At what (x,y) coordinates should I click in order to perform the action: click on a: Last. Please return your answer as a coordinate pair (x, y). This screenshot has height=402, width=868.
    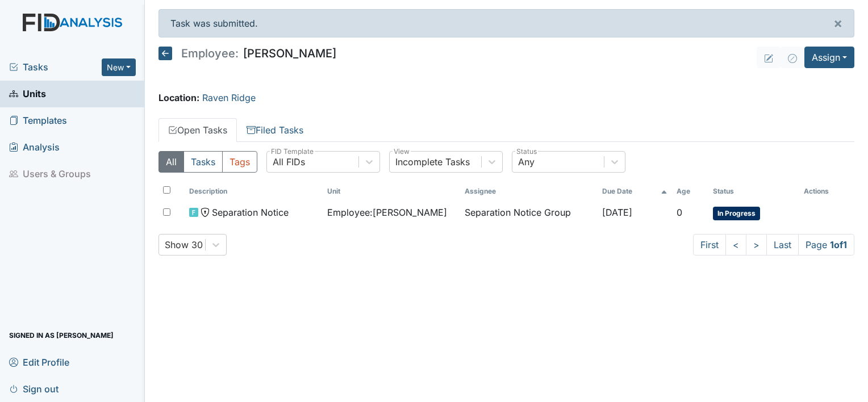
    Looking at the image, I should click on (782, 245).